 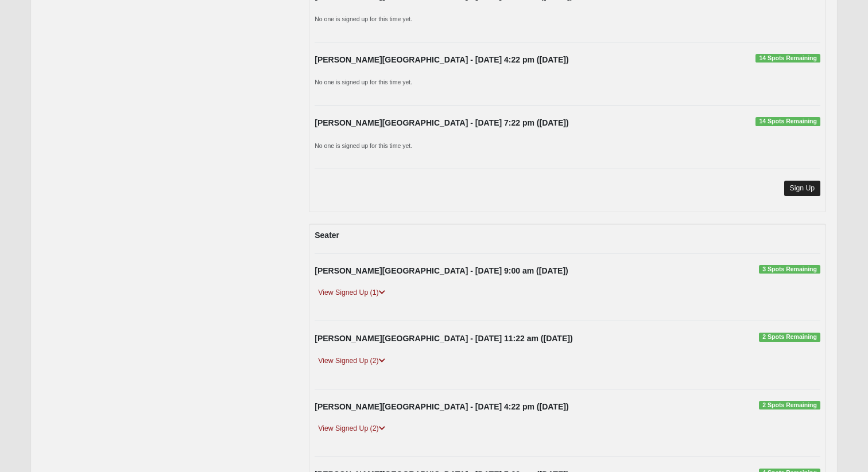 I want to click on span: 3 Spots Remaining, so click(x=789, y=270).